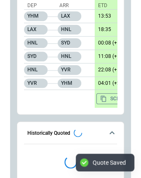 This screenshot has height=178, width=141. What do you see at coordinates (118, 99) in the screenshot?
I see `button: Copy the aircraft schedule to your clipboard` at bounding box center [118, 99].